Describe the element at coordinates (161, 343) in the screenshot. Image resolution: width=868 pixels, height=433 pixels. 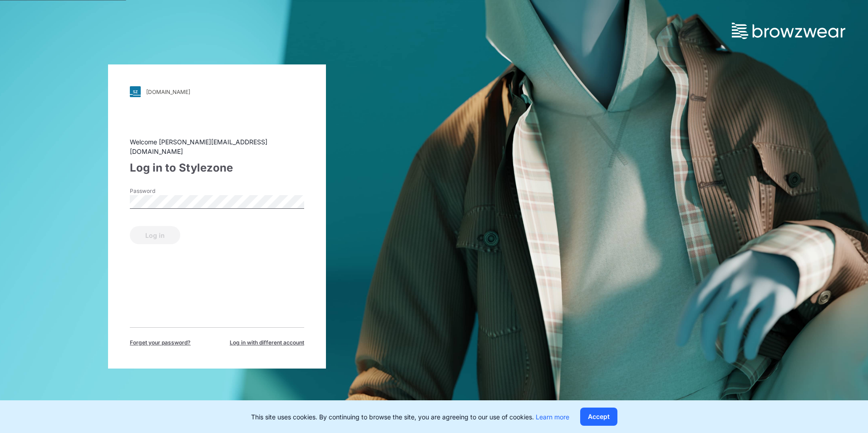
I see `span: Forget your password?` at that location.